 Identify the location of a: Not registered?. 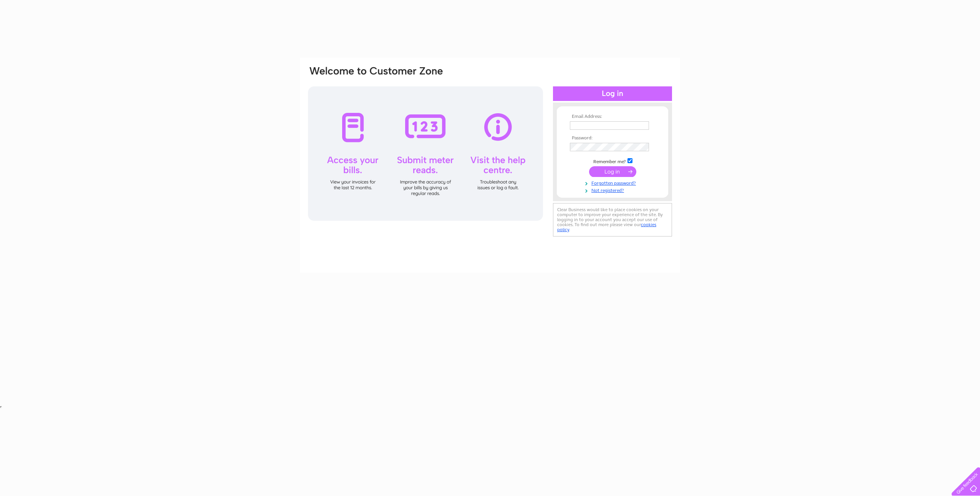
(613, 190).